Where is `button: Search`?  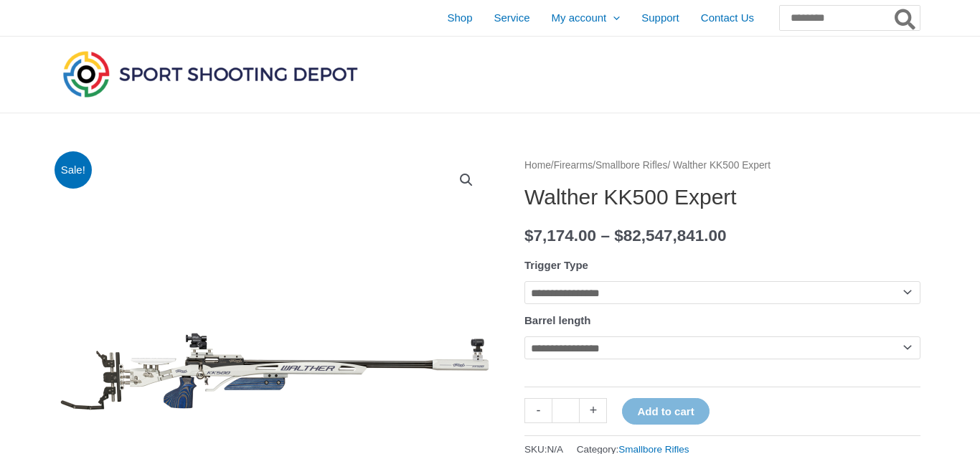 button: Search is located at coordinates (905, 18).